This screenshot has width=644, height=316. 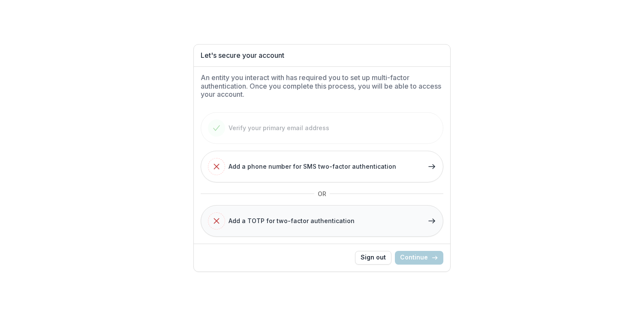 What do you see at coordinates (312, 166) in the screenshot?
I see `span: Add a phone number for SMS two-factor authentication` at bounding box center [312, 166].